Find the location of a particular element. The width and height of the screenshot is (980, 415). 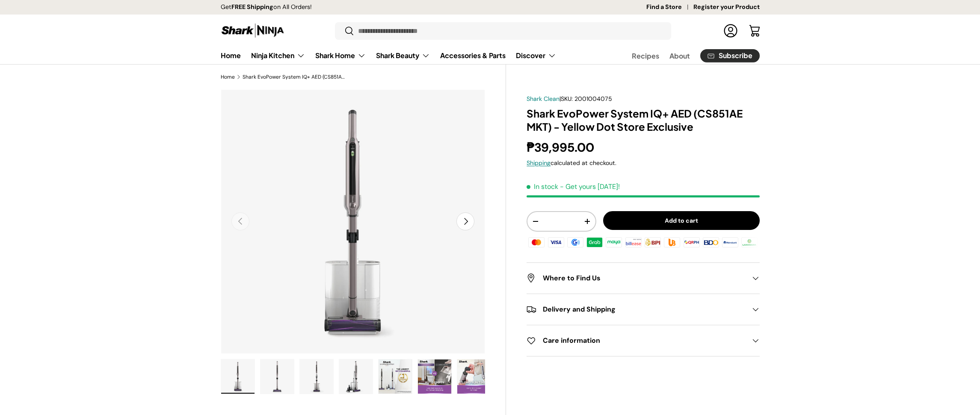

img: metrobank is located at coordinates (730, 242).